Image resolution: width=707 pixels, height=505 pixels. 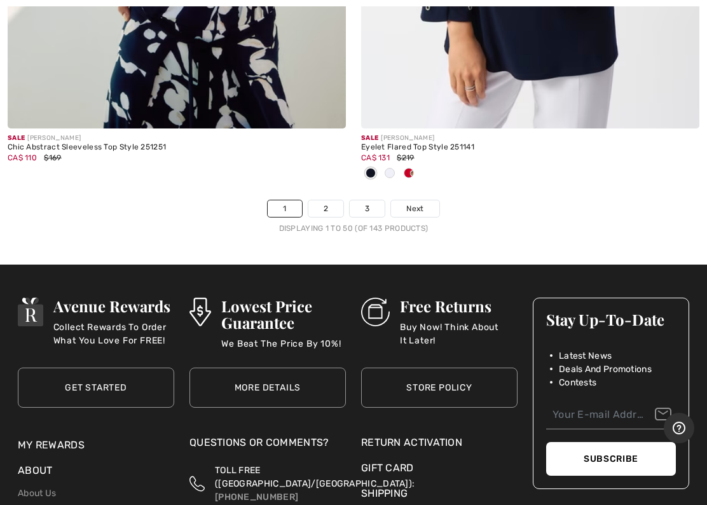 I want to click on img: Lowest Price Guarantee, so click(x=200, y=312).